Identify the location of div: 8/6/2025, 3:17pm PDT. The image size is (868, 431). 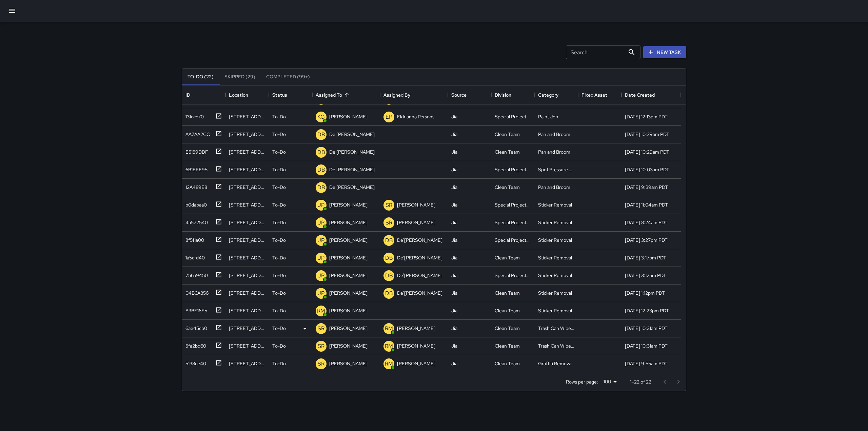
(645, 257).